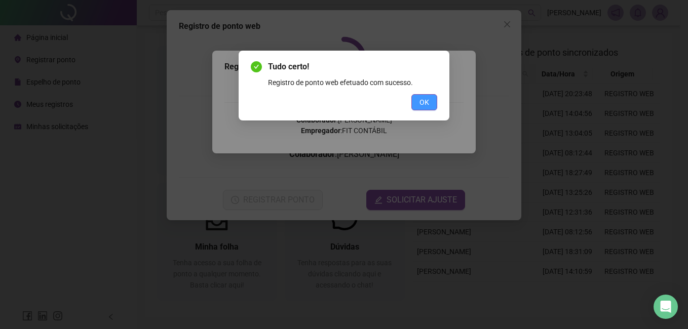  I want to click on div: Registro de ponto web efetuado com sucesso., so click(353, 83).